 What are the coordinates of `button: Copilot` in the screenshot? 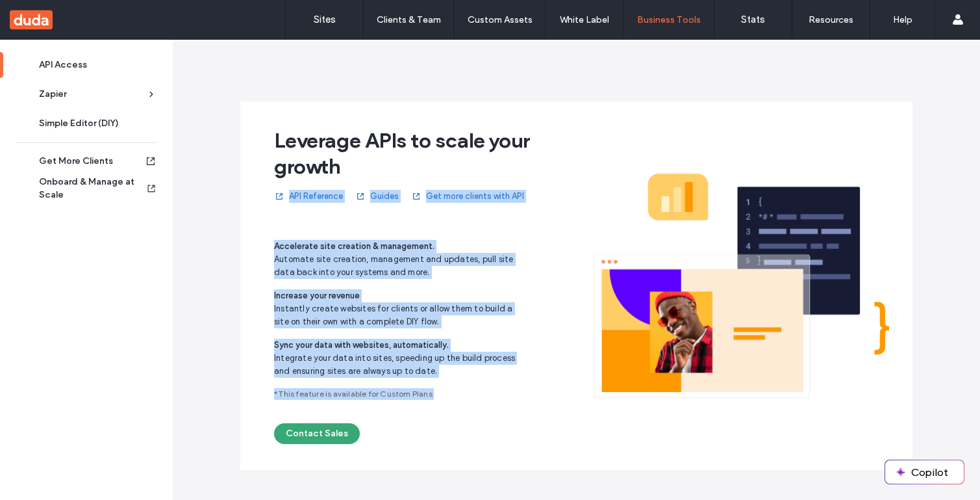 It's located at (924, 472).